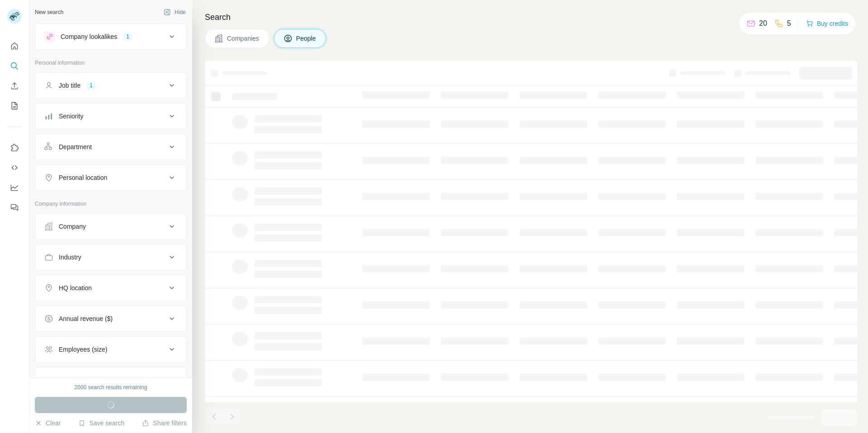 The image size is (868, 433). I want to click on div: Department, so click(75, 147).